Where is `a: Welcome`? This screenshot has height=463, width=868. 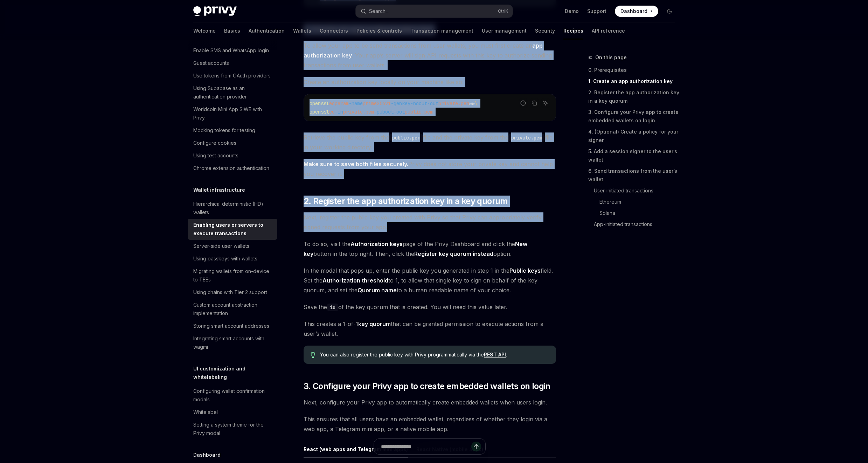
a: Welcome is located at coordinates (205, 31).